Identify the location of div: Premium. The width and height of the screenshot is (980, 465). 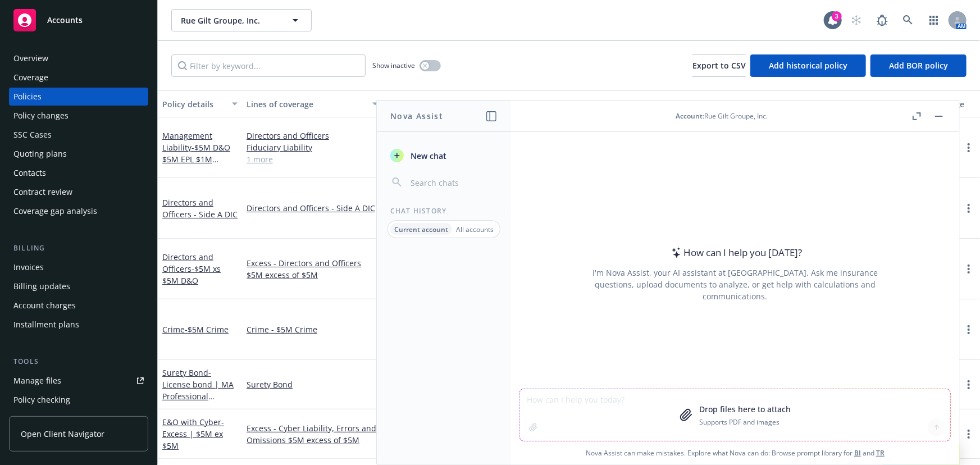
(815, 104).